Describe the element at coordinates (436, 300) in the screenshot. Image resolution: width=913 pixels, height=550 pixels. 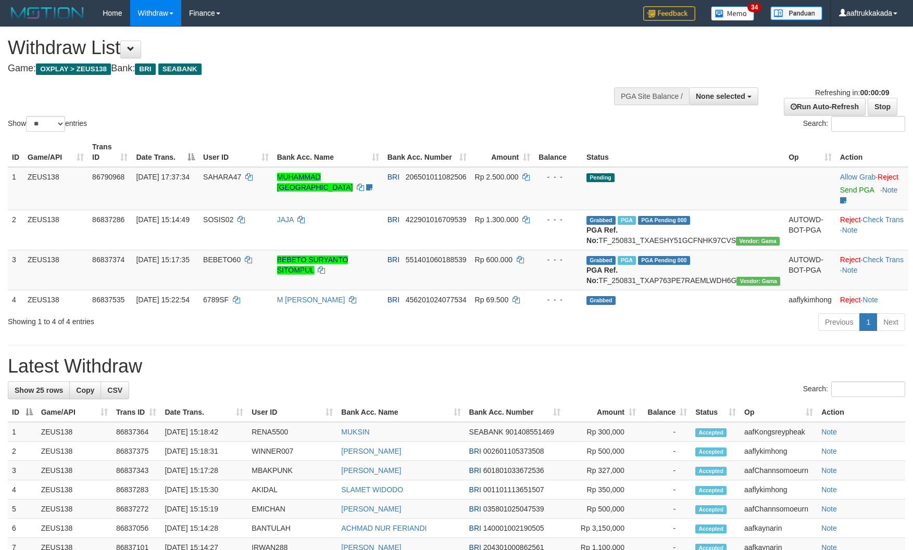
I see `span: Copy 456201024077534 to clipboard` at that location.